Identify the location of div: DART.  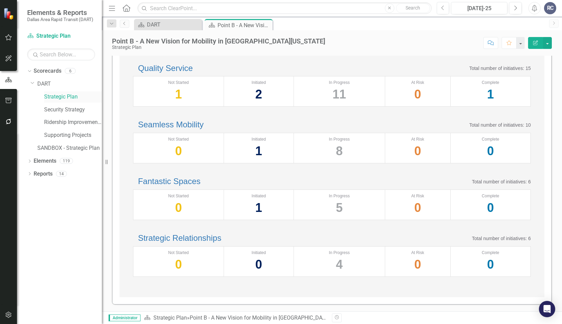
(173, 24).